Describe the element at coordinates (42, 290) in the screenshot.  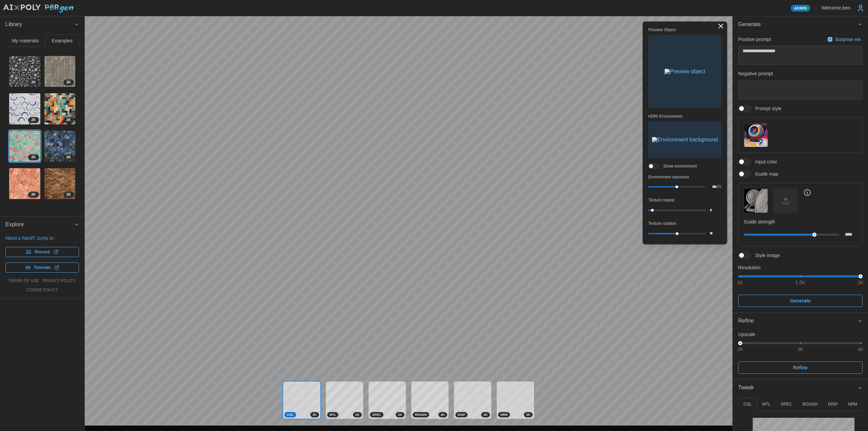
I see `a: cookie policy` at that location.